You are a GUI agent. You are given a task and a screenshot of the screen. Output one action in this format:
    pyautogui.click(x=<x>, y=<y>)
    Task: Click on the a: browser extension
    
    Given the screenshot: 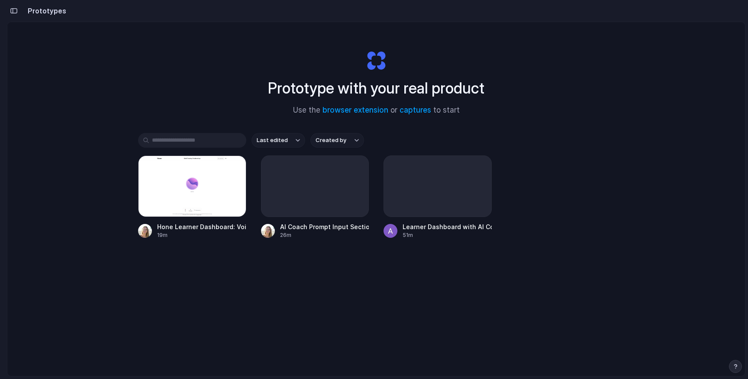 What is the action you would take?
    pyautogui.click(x=355, y=110)
    